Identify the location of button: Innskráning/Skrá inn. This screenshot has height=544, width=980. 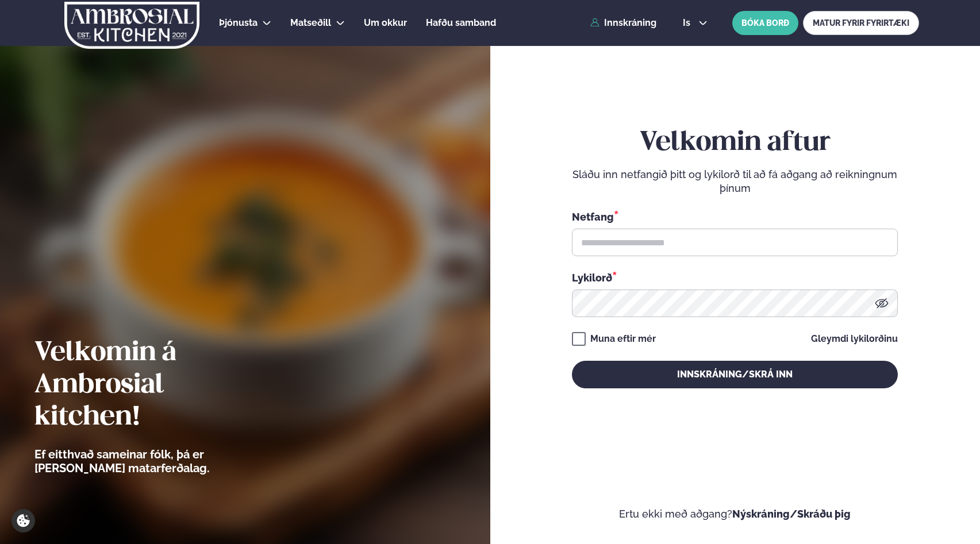
(735, 374).